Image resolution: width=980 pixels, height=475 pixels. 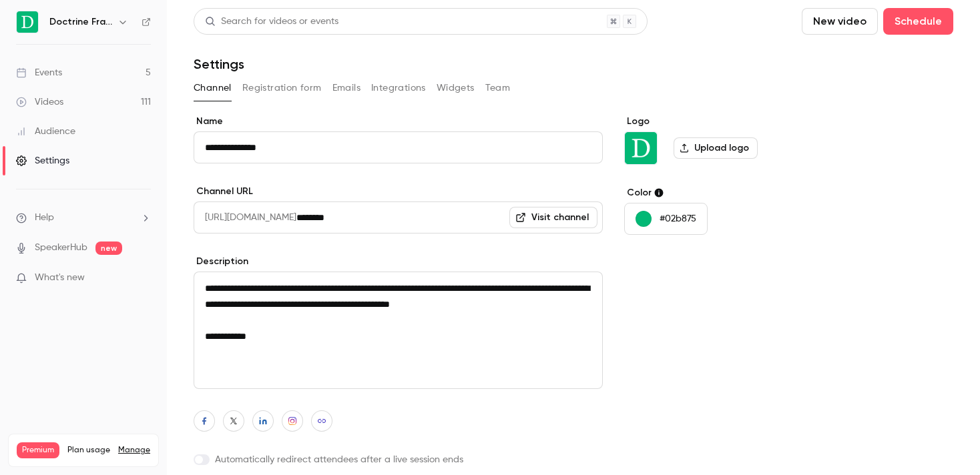 I want to click on span: Premium, so click(x=38, y=451).